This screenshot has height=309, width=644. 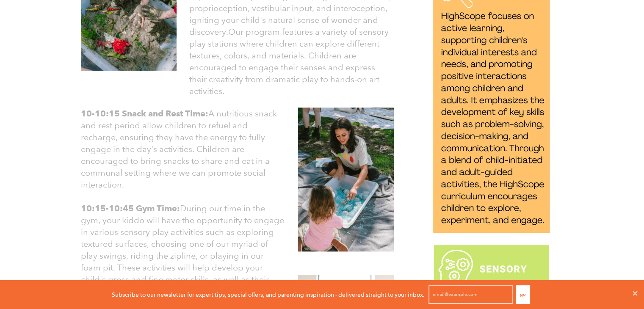 I want to click on input: email@example.com, so click(x=471, y=295).